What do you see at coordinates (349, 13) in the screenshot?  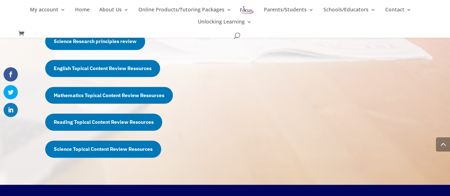 I see `a: Schools/Educators` at bounding box center [349, 13].